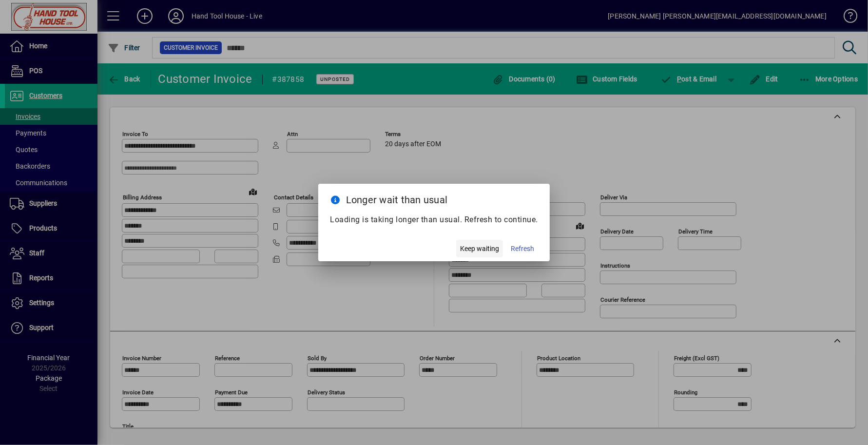 The width and height of the screenshot is (868, 445). What do you see at coordinates (397, 200) in the screenshot?
I see `span: Longer wait than usual` at bounding box center [397, 200].